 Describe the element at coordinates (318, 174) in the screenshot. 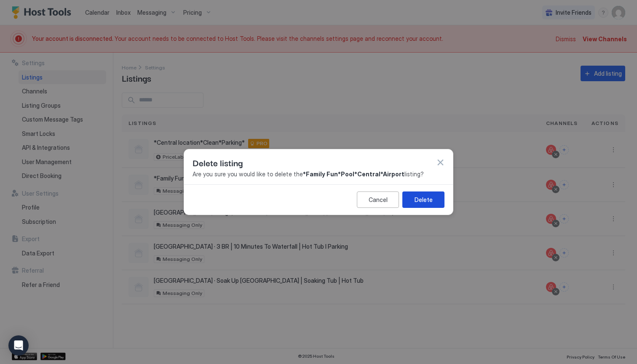

I see `span: Are you sure you would like to delete the listing?` at that location.